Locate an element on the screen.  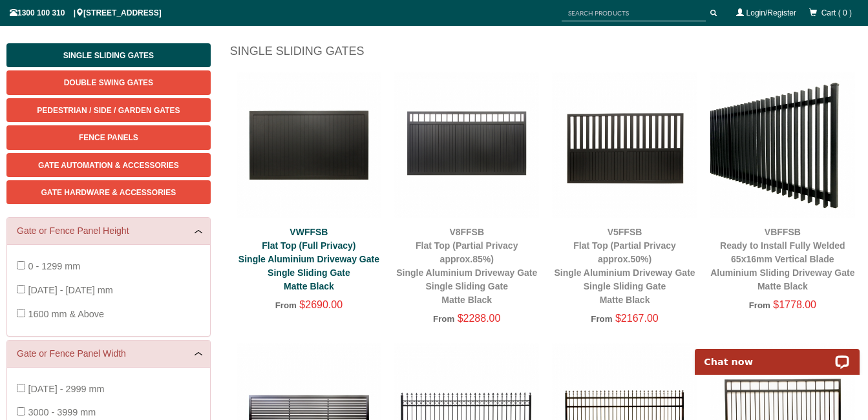
span: Pedestrian / Side / Garden Gates is located at coordinates (108, 111).